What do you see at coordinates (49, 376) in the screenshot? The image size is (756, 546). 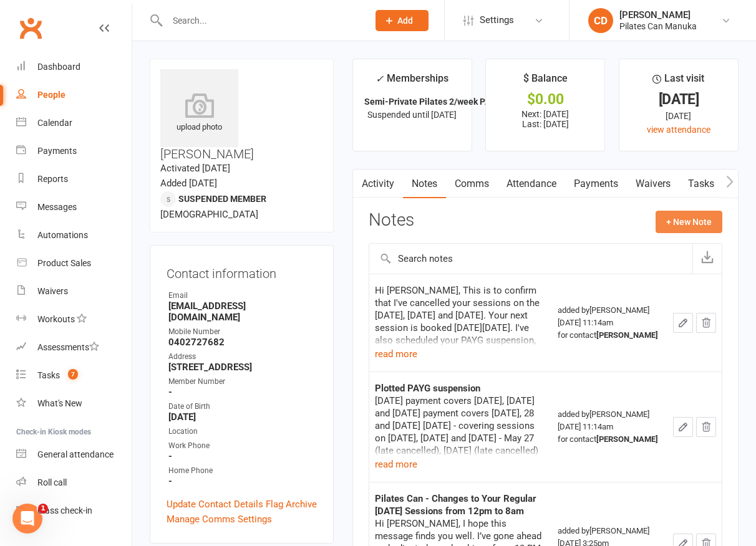 I see `div: Tasks` at bounding box center [49, 376].